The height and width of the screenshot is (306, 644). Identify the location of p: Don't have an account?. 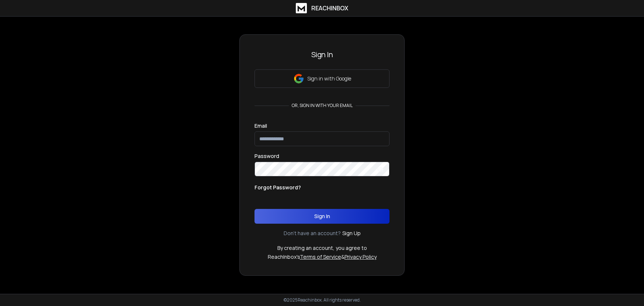
(312, 233).